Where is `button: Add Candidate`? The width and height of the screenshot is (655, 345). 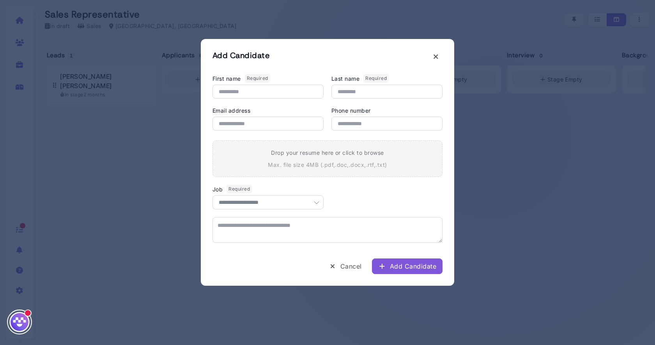
button: Add Candidate is located at coordinates (407, 266).